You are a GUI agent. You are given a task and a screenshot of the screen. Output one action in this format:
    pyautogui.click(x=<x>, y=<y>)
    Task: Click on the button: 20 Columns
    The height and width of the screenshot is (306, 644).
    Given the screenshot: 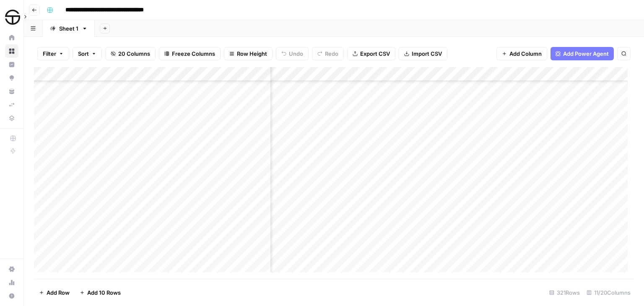 What is the action you would take?
    pyautogui.click(x=130, y=54)
    